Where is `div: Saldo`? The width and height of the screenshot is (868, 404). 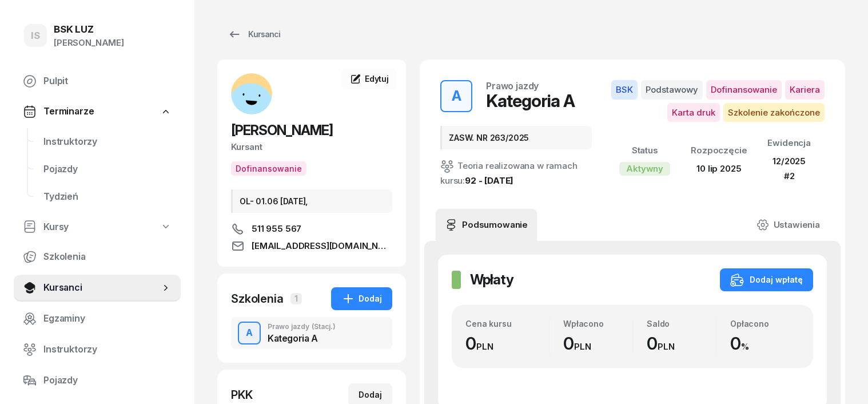 div: Saldo is located at coordinates (681, 323).